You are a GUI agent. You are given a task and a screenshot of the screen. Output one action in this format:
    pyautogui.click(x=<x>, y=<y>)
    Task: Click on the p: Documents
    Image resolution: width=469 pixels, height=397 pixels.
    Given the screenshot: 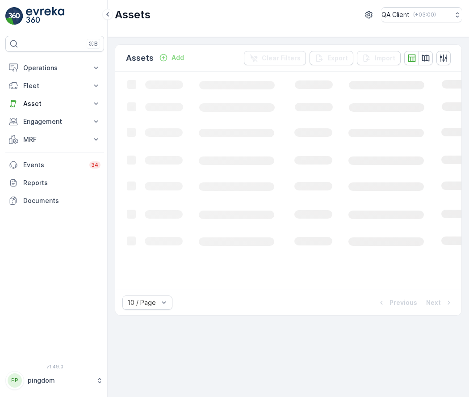 What is the action you would take?
    pyautogui.click(x=62, y=201)
    